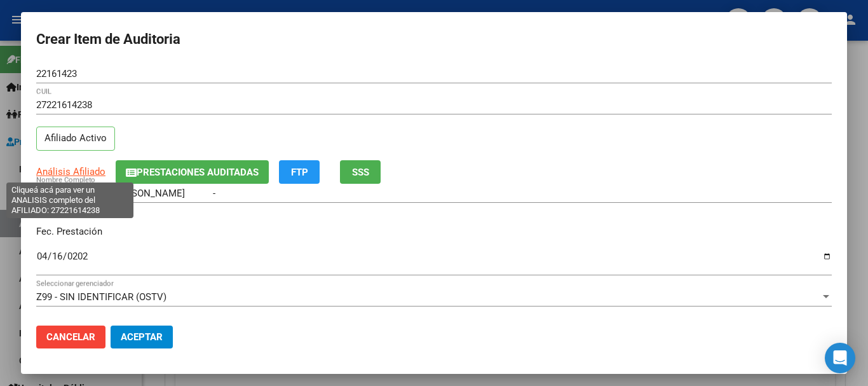 The height and width of the screenshot is (386, 868). Describe the element at coordinates (299, 173) in the screenshot. I see `span: FTP` at that location.